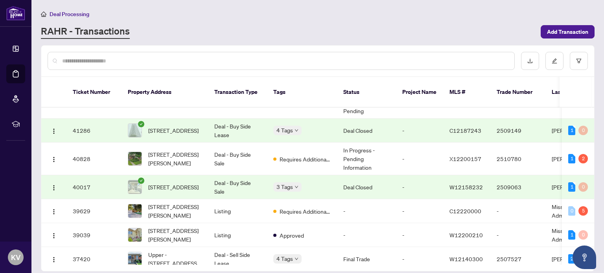  Describe the element at coordinates (366, 92) in the screenshot. I see `th: Status` at that location.